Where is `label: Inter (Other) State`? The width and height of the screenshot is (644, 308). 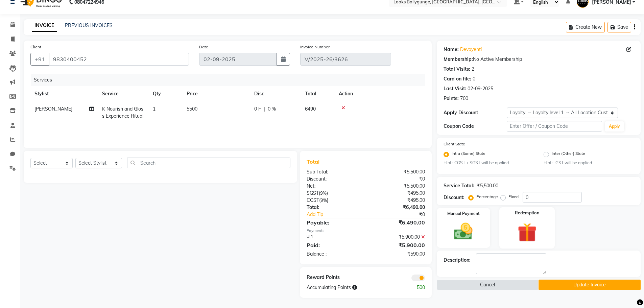
label: Inter (Other) State is located at coordinates (568, 155).